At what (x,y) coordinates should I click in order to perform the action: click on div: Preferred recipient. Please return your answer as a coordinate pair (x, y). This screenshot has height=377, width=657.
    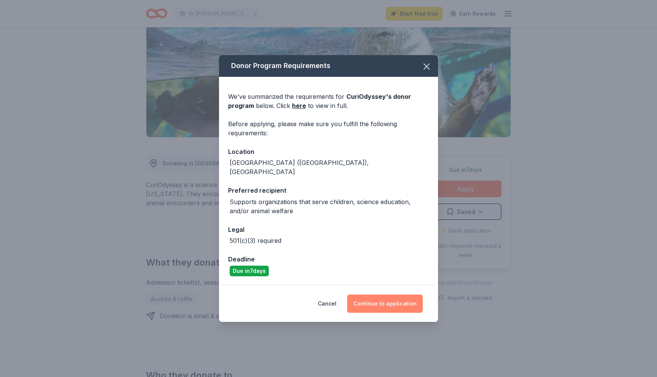
    Looking at the image, I should click on (329, 191).